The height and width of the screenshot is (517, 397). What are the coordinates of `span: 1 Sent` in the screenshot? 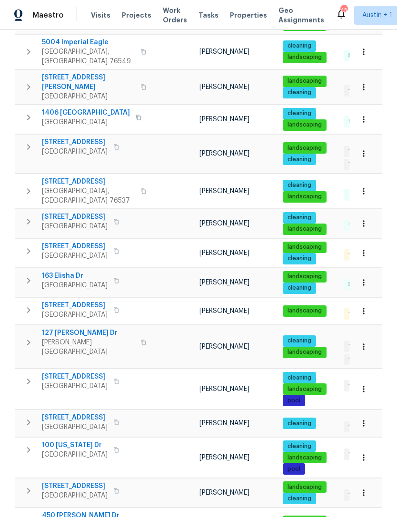 It's located at (357, 164).